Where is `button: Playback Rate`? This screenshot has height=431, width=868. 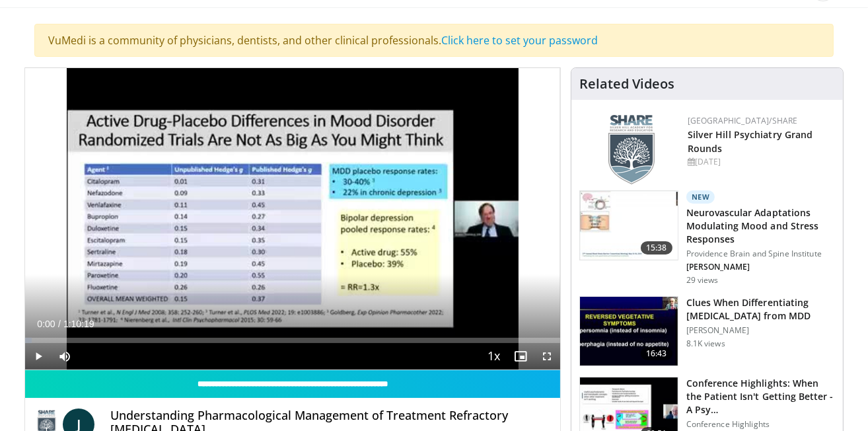
button: Playback Rate is located at coordinates (494, 356).